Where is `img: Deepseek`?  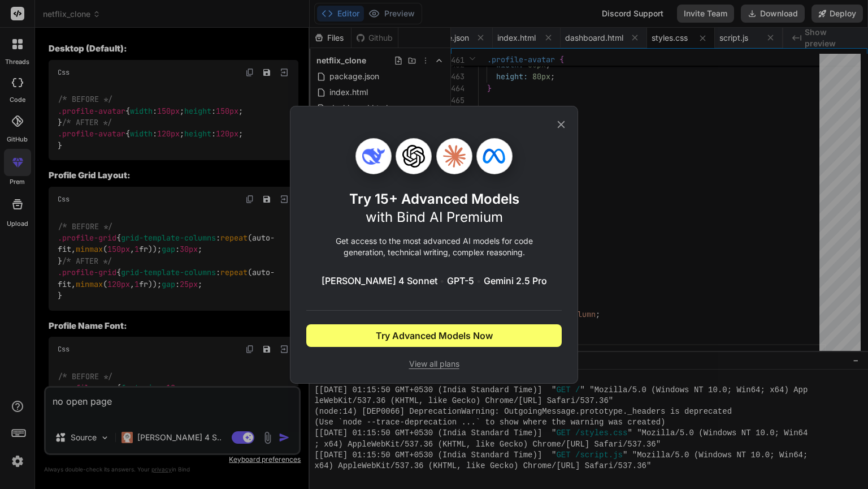 img: Deepseek is located at coordinates (374, 156).